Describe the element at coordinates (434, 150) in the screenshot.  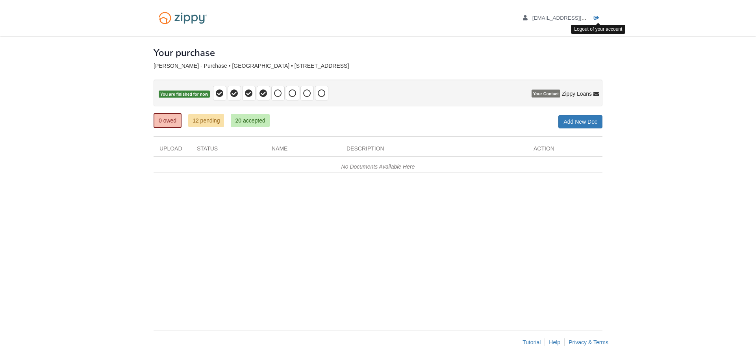
I see `div: Description` at that location.